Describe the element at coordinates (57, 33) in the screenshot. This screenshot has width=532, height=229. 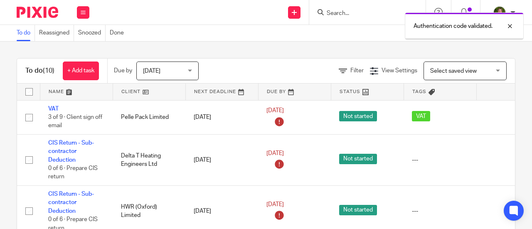
I see `a: Reassigned` at that location.